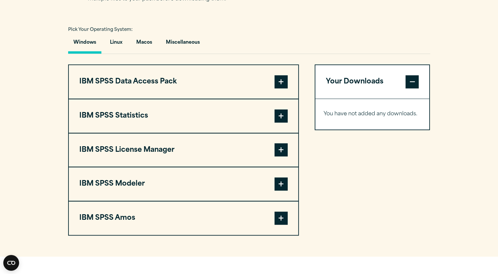 The image size is (498, 274). I want to click on p: You have not added any downloads., so click(372, 114).